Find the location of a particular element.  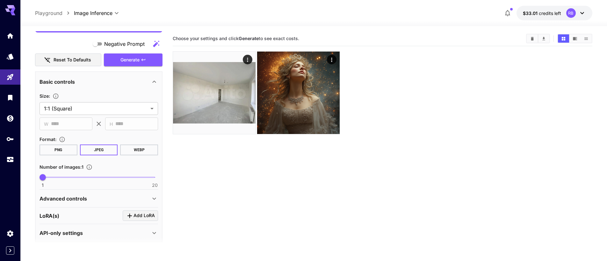

div: Home is located at coordinates (10, 36).